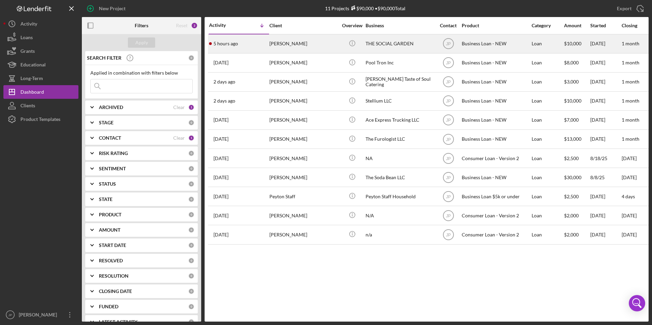 The width and height of the screenshot is (652, 325). I want to click on a: Clients, so click(41, 106).